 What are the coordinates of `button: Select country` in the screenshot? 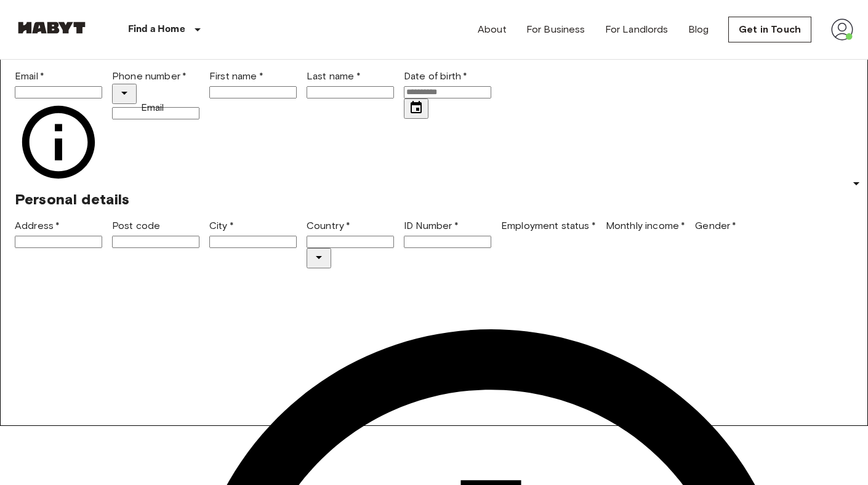 It's located at (124, 93).